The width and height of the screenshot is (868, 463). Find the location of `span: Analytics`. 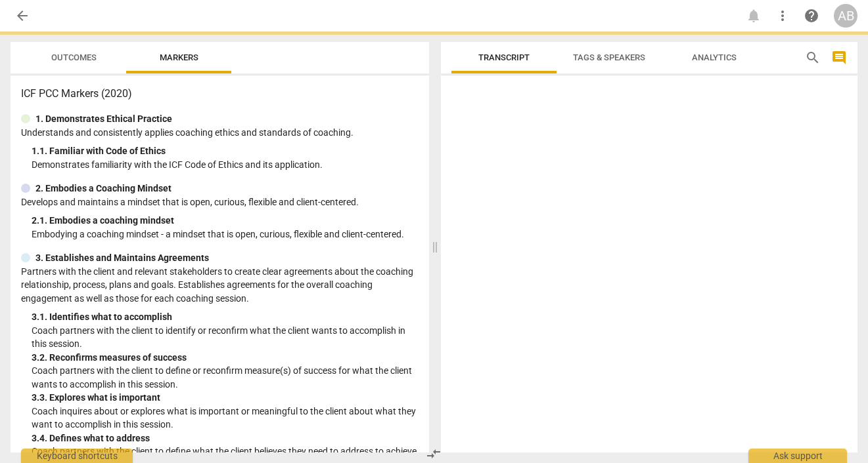

span: Analytics is located at coordinates (714, 57).